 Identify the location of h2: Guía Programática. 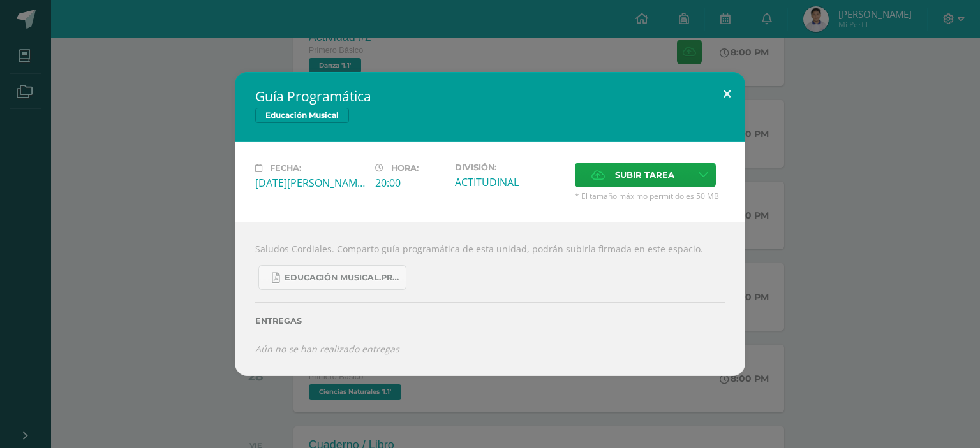
(490, 97).